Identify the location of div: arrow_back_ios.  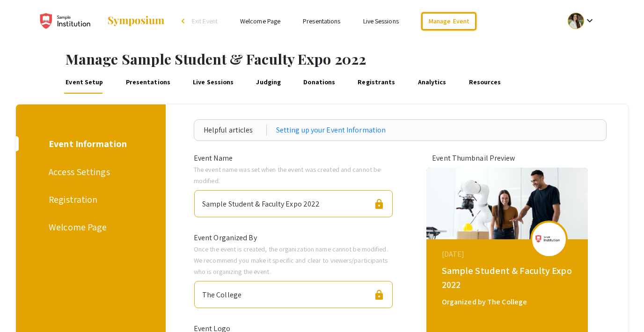
(185, 21).